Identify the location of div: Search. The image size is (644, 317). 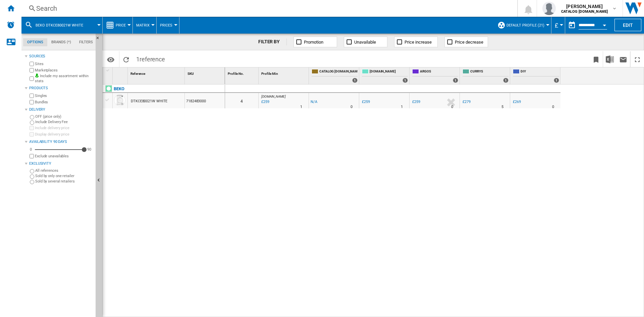
(268, 8).